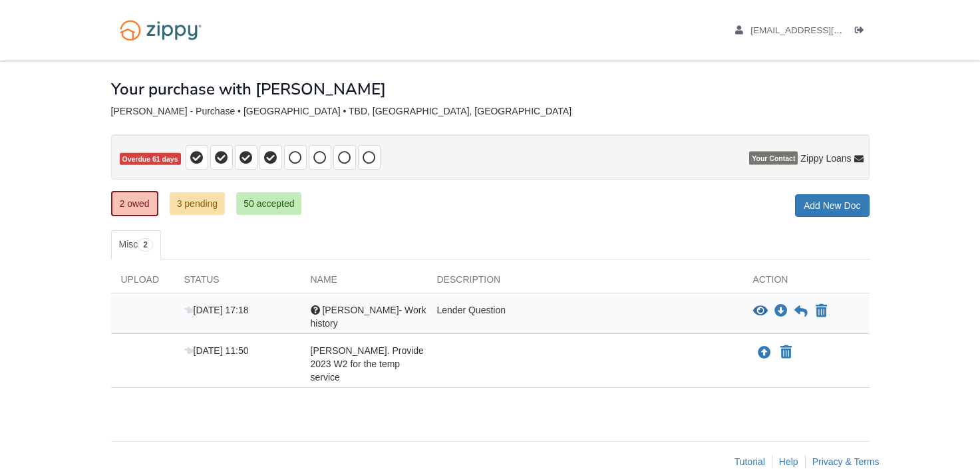  Describe the element at coordinates (197, 204) in the screenshot. I see `a: 3 pending` at that location.